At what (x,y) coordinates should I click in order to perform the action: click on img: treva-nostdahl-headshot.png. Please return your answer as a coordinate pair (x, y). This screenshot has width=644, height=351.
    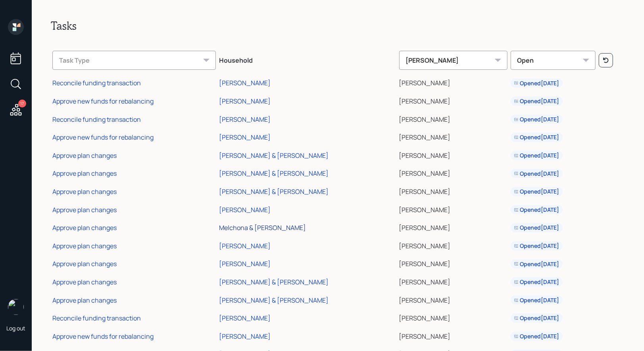
    Looking at the image, I should click on (16, 307).